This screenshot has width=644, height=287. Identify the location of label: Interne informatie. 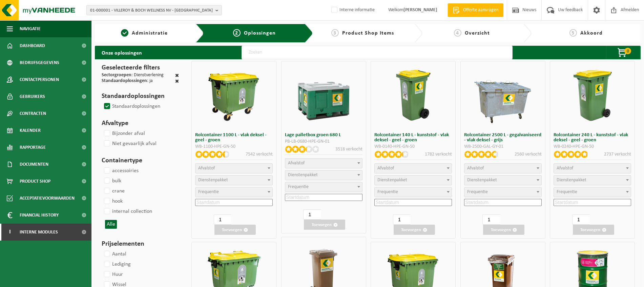
(352, 10).